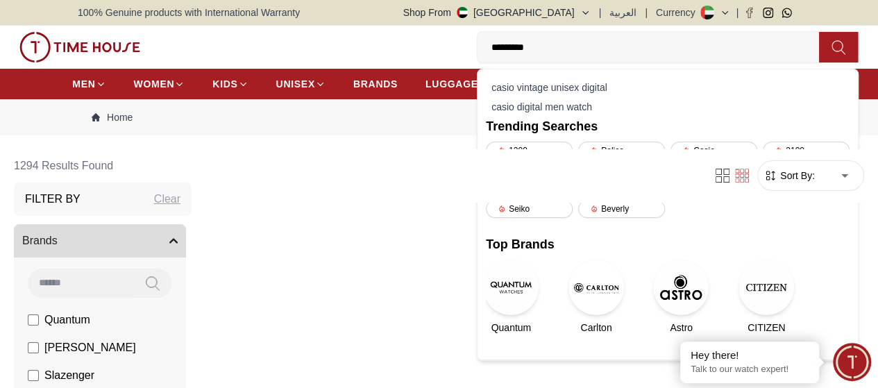 The height and width of the screenshot is (388, 878). What do you see at coordinates (167, 199) in the screenshot?
I see `div: Clear` at bounding box center [167, 199].